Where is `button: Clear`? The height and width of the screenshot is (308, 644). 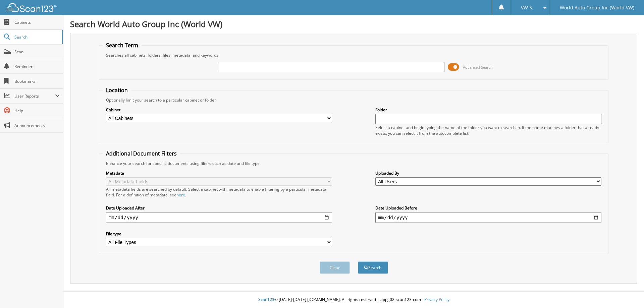 button: Clear is located at coordinates (335, 267).